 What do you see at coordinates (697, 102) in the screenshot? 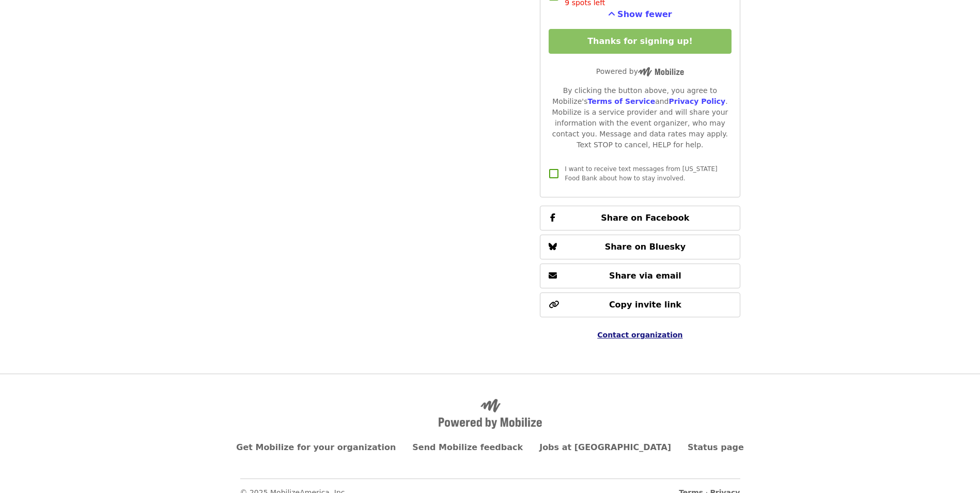
I see `a: Privacy Policy` at bounding box center [697, 102].